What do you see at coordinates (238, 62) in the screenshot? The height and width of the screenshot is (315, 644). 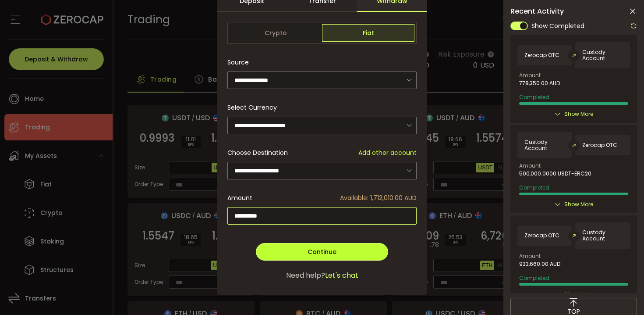 I see `span: Source` at bounding box center [238, 62].